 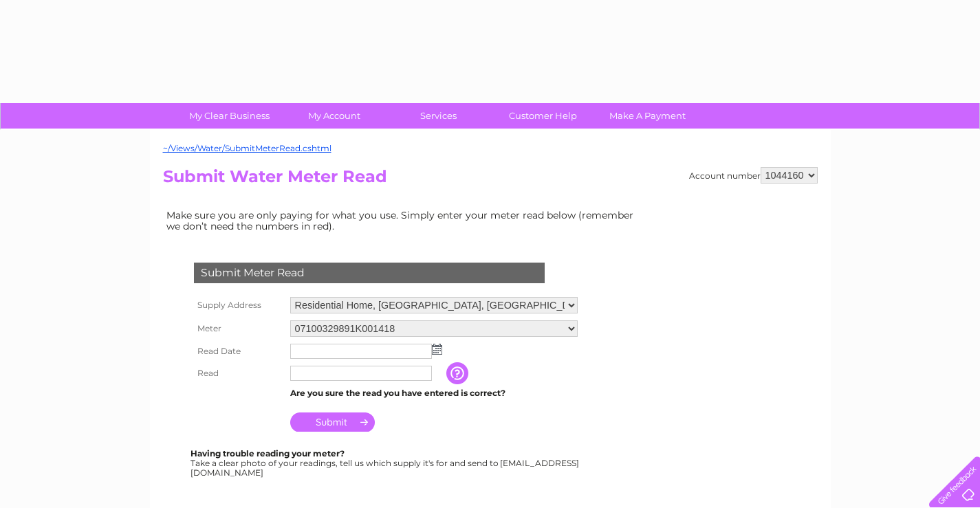 I want to click on a: My Account, so click(x=334, y=116).